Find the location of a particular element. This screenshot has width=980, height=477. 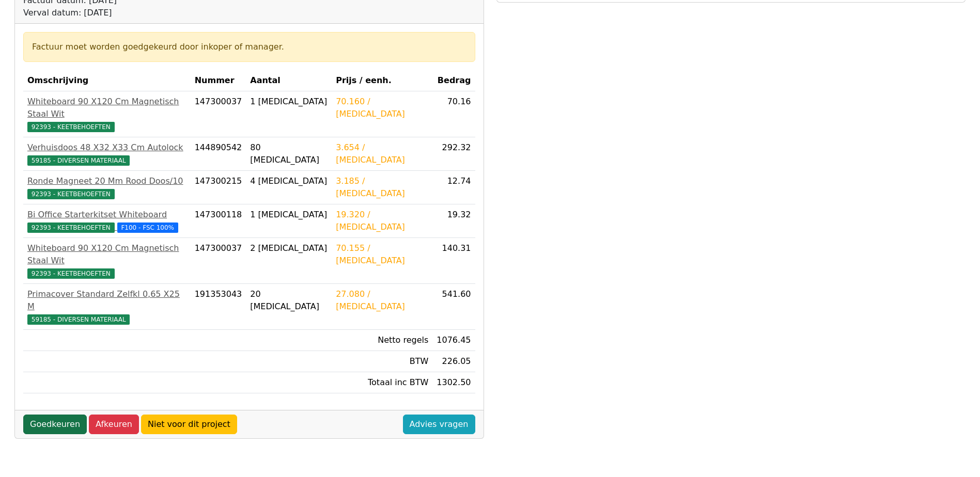

div: Bi Office Starterkitset Whiteboard is located at coordinates (107, 215).